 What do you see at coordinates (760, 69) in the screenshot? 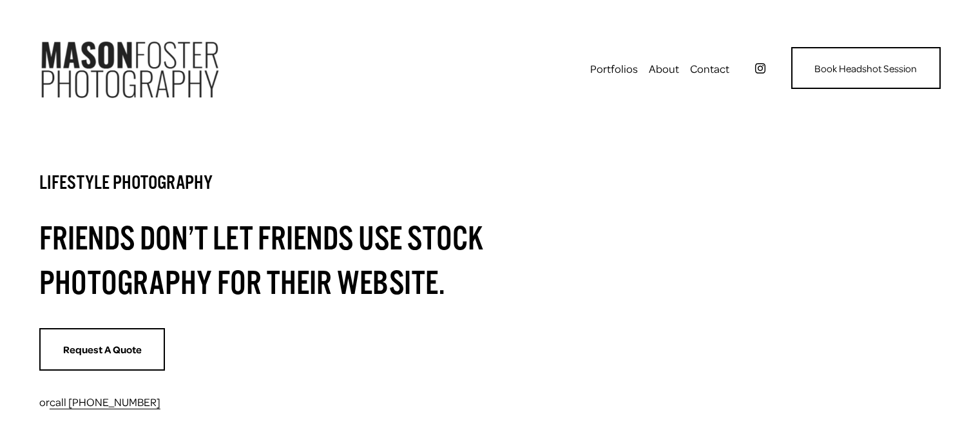
I see `a: instagram-unauth` at bounding box center [760, 69].